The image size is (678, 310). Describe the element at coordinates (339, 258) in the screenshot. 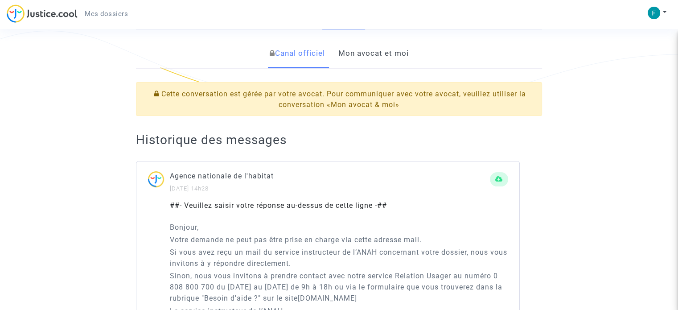

I see `p: Si vous avez reçu un mail du service instructeur de l’ANAH concernant votre dossier, nous vous in...` at that location.